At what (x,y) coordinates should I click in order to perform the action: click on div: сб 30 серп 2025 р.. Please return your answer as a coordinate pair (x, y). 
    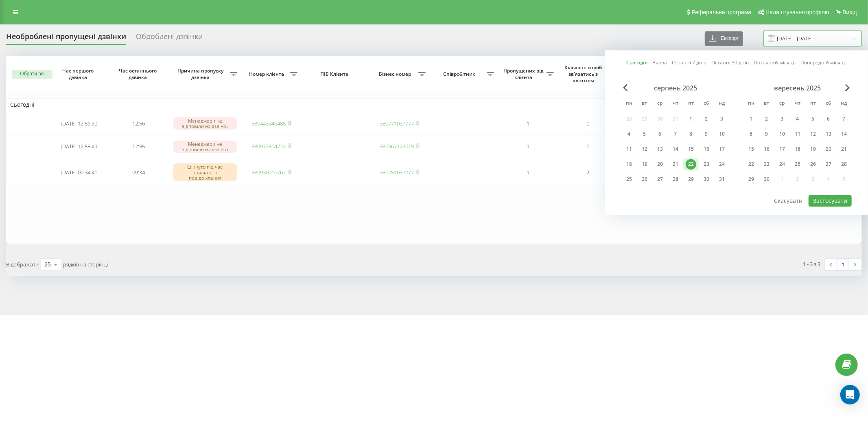
    Looking at the image, I should click on (707, 179).